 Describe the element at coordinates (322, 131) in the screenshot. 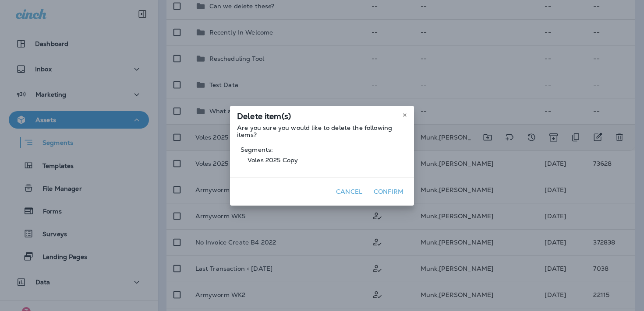

I see `p: Are you sure you would like to delete the following items?` at that location.